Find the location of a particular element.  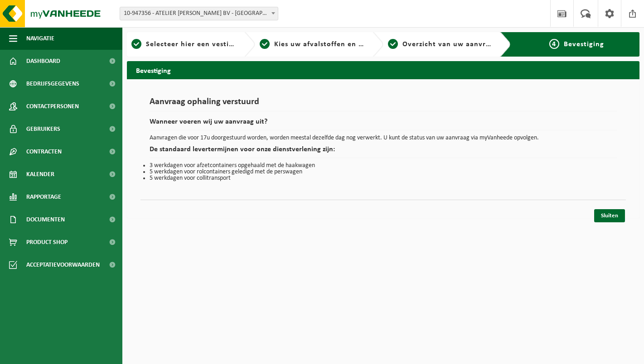

h2: Wanneer voeren wij uw aanvraag uit? is located at coordinates (383, 124).